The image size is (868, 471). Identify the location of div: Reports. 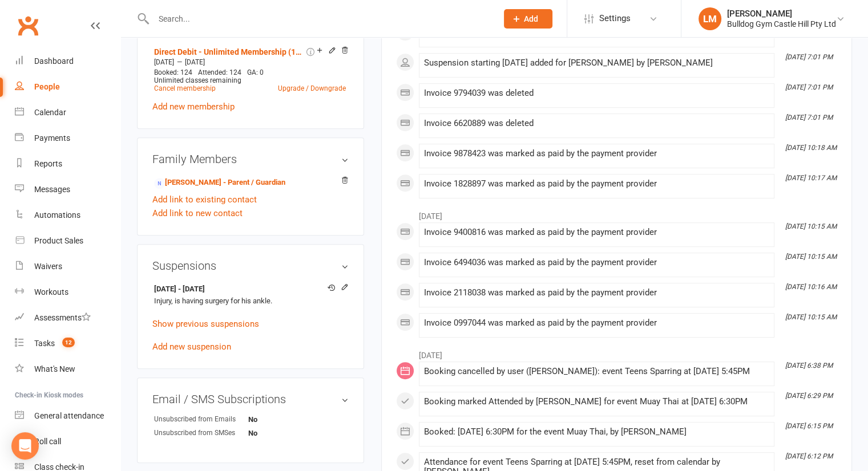
(48, 163).